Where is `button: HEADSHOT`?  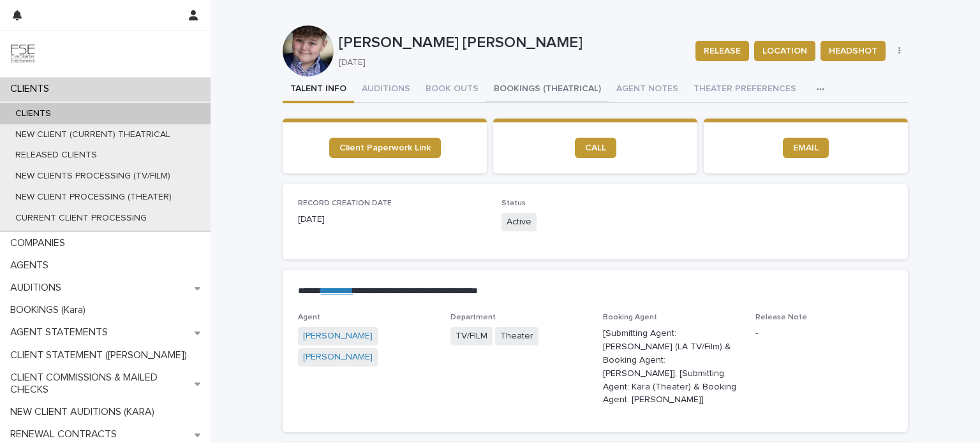
button: HEADSHOT is located at coordinates (853, 51).